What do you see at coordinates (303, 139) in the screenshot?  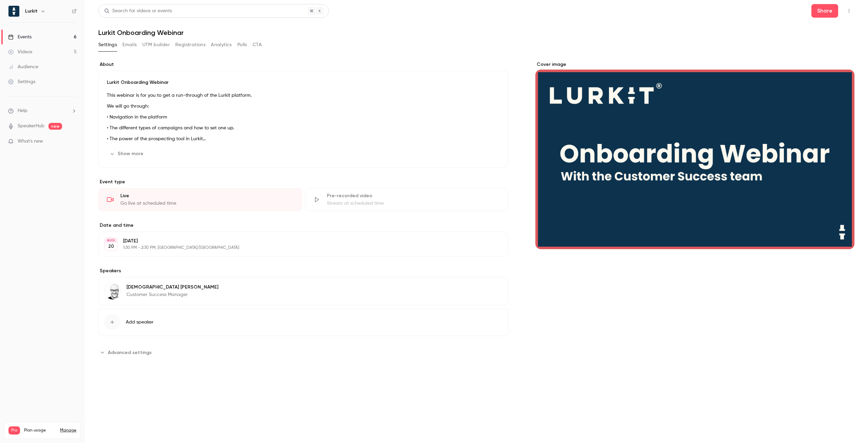 I see `p: • The power of the prospecting tool in Lurkit` at bounding box center [303, 139].